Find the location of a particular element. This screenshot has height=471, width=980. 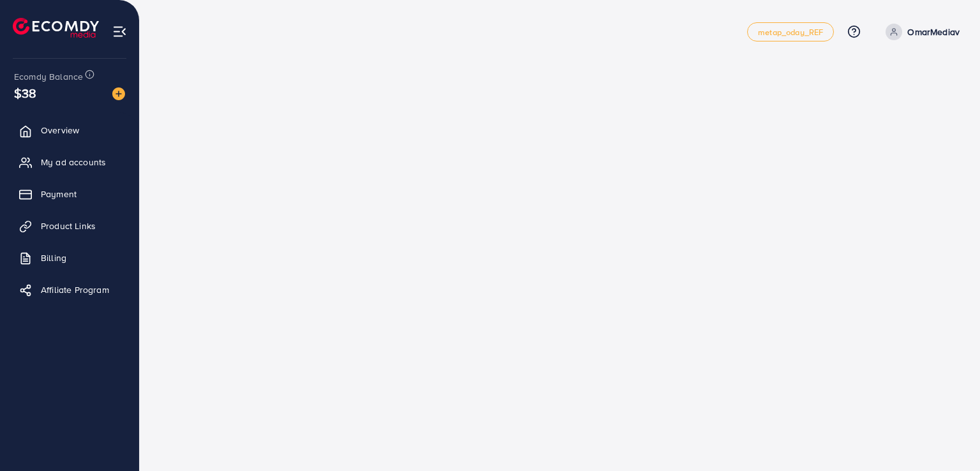

span: Affiliate Program is located at coordinates (75, 290).